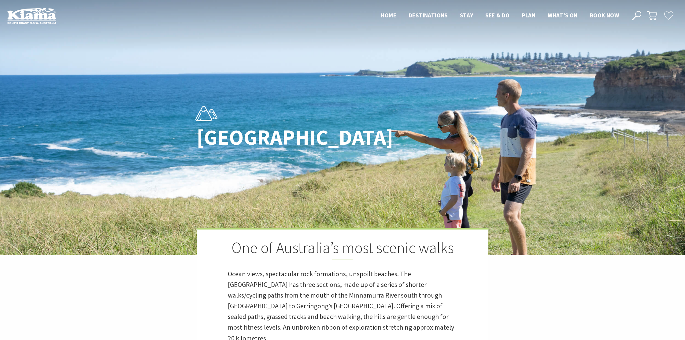  Describe the element at coordinates (388, 15) in the screenshot. I see `span: Home` at that location.